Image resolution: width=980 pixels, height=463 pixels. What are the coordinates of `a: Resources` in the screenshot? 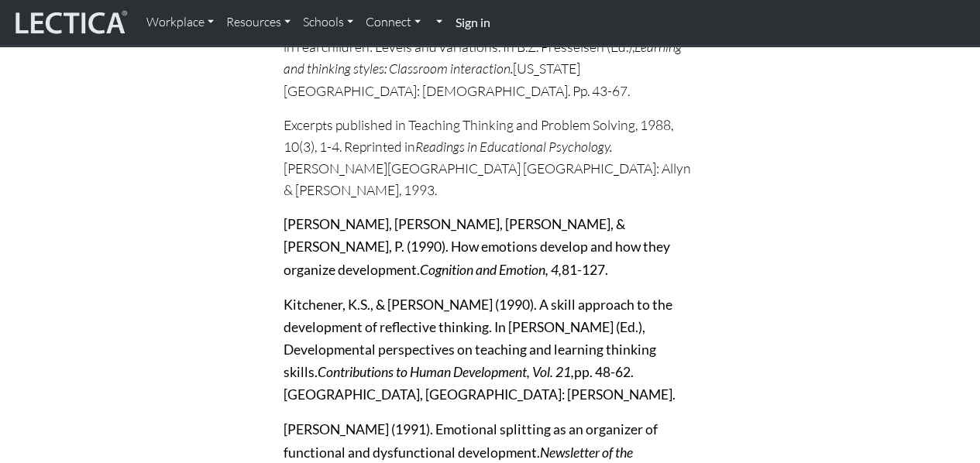 It's located at (258, 22).